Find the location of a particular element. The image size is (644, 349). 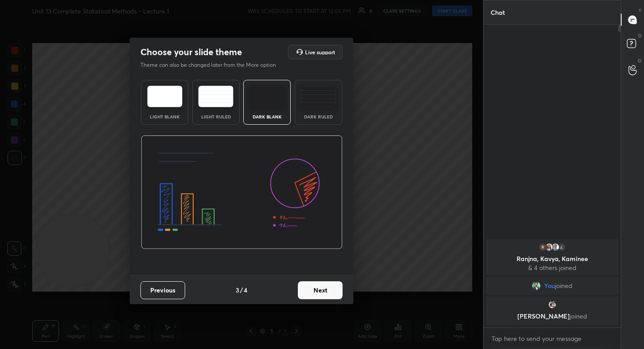

div: Light Blank is located at coordinates (165, 117).